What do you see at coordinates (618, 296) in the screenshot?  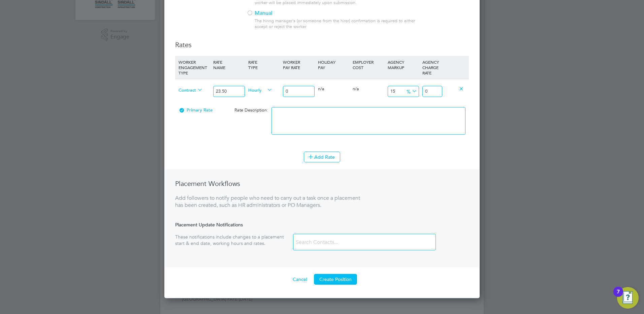 I see `div: 7` at bounding box center [618, 296].